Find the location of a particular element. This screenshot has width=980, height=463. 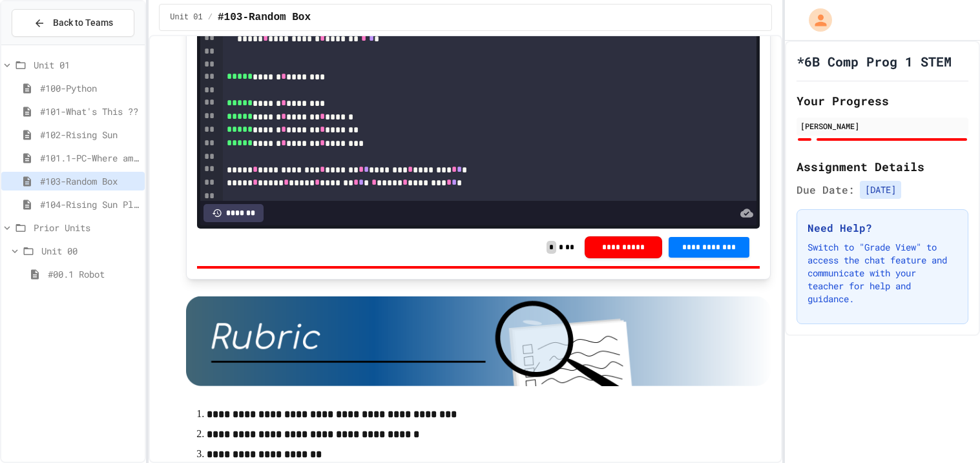

span: #101.1-PC-Where am I? is located at coordinates (90, 157).